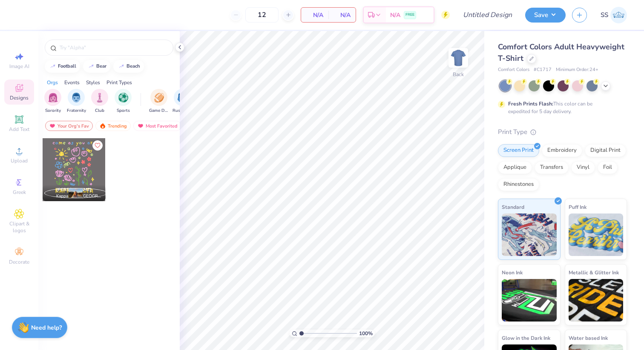  I want to click on span: Sorority, so click(53, 111).